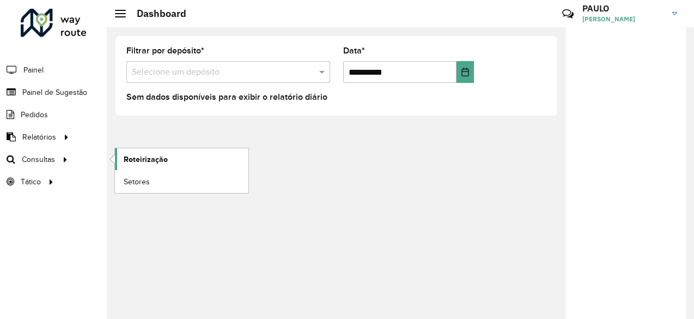 This screenshot has width=694, height=319. I want to click on h2: Dashboard, so click(156, 14).